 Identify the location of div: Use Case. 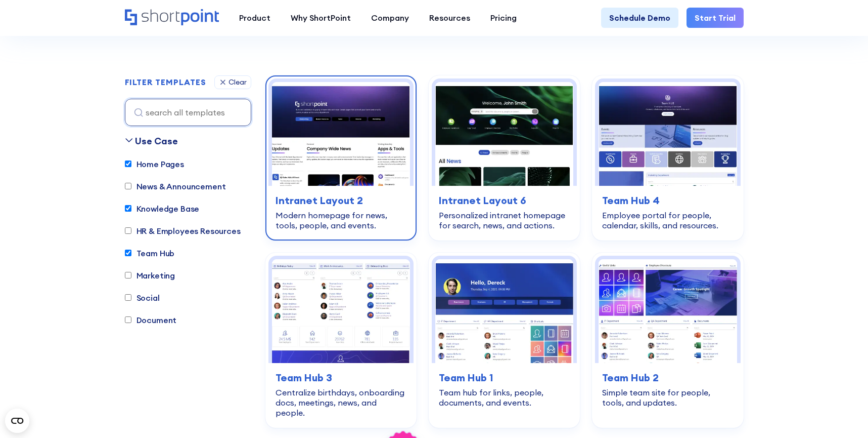
(156, 141).